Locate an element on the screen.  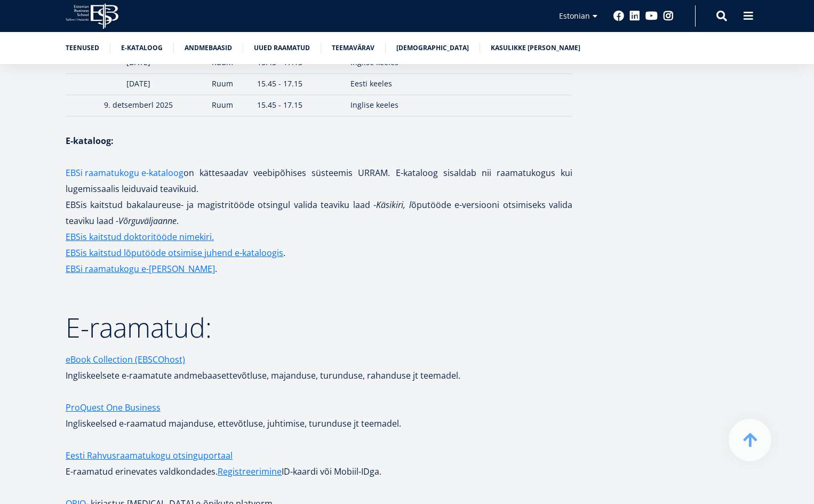
p: on kättesaadav veebipõhises süsteemis URRAM. E-kataloog sisaldab nii raamatukogus kui lugemissaal... is located at coordinates (319, 221).